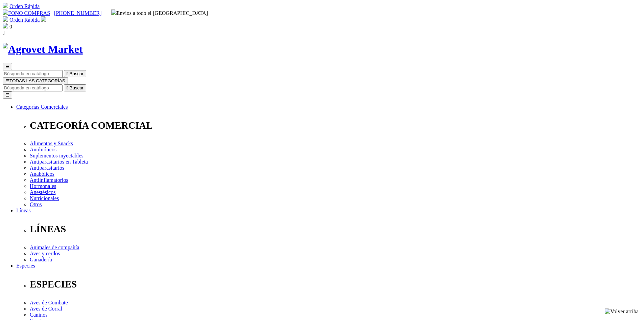  I want to click on span: Antiinflamatorios, so click(49, 180).